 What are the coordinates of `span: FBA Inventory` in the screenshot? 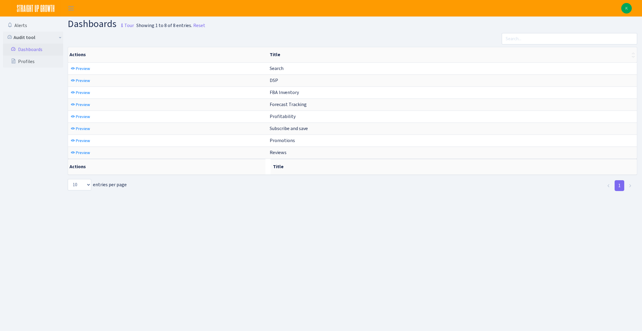 It's located at (284, 92).